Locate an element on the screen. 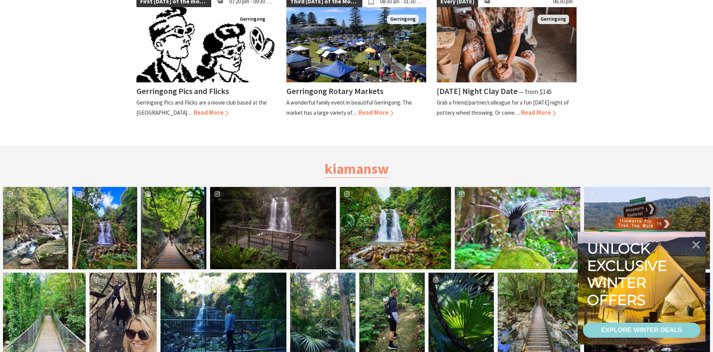 This screenshot has height=352, width=713. div: Unlock exclusive winter offers is located at coordinates (628, 274).